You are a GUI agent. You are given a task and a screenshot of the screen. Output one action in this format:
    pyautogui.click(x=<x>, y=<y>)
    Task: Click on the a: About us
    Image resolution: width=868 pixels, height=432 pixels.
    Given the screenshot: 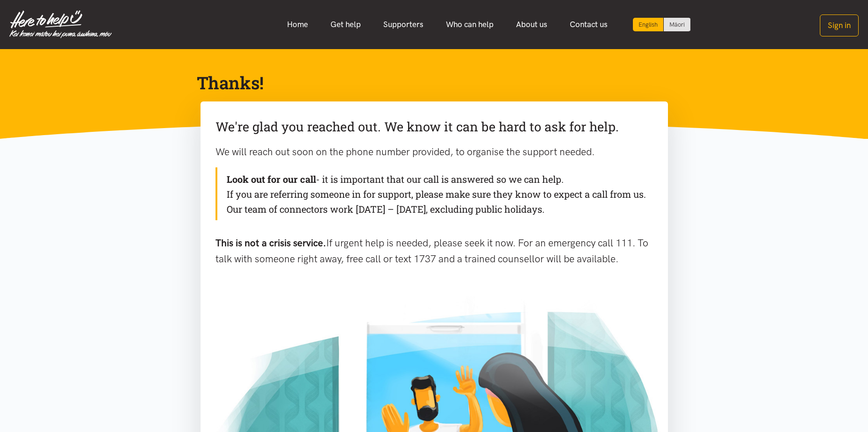 What is the action you would take?
    pyautogui.click(x=531, y=24)
    